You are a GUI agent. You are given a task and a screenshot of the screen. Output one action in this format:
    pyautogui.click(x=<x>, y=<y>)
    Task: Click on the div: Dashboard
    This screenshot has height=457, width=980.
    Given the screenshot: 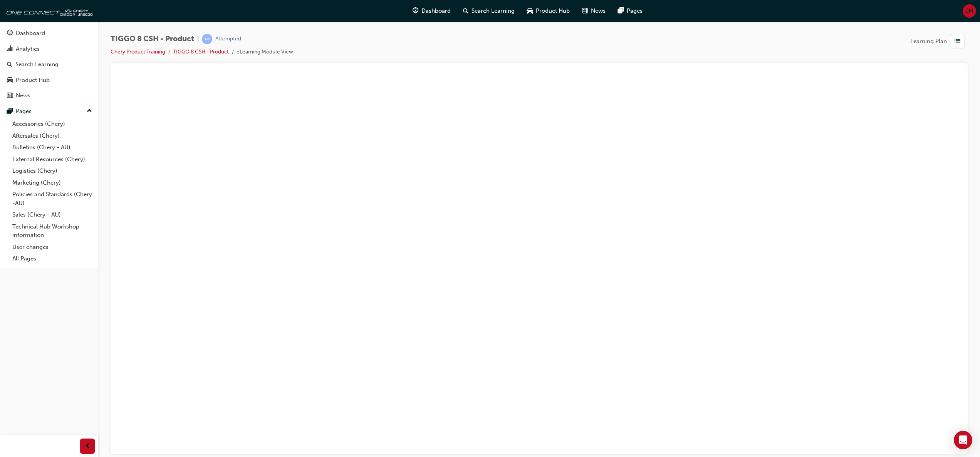 What is the action you would take?
    pyautogui.click(x=30, y=33)
    